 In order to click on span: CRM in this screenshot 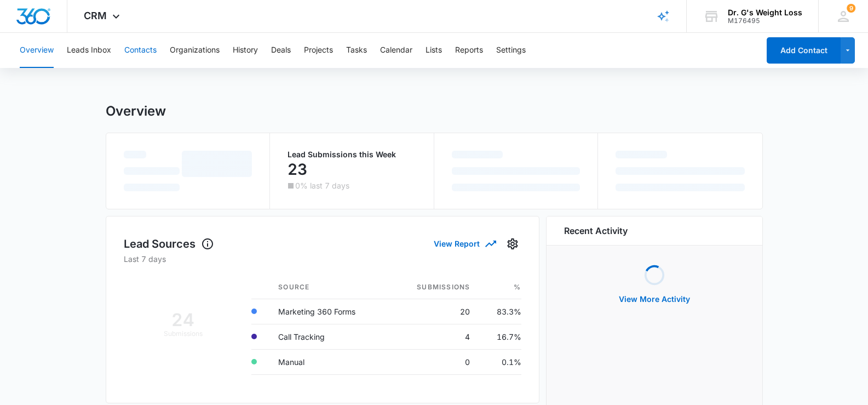, I will do `click(95, 15)`.